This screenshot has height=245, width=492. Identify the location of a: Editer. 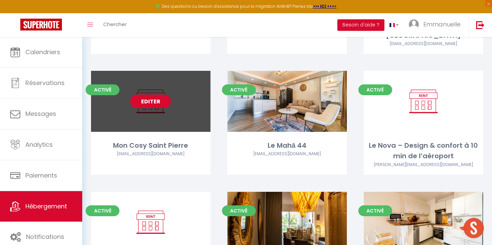
(150, 101).